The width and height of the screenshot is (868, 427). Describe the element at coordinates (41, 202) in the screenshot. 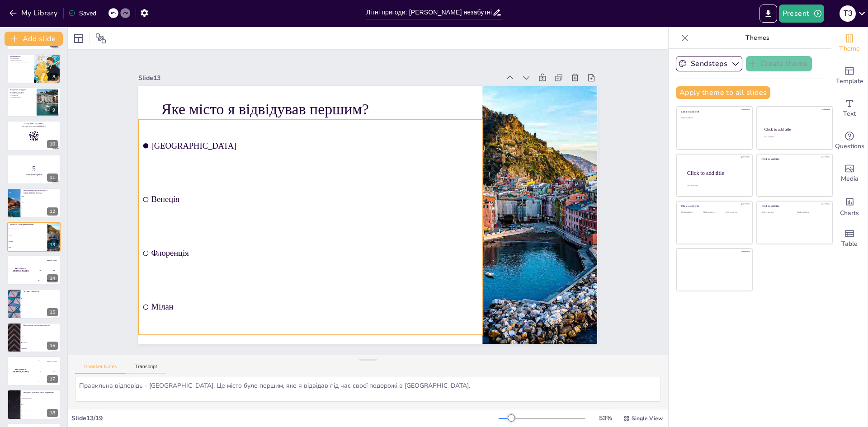

I see `span: Паста` at that location.